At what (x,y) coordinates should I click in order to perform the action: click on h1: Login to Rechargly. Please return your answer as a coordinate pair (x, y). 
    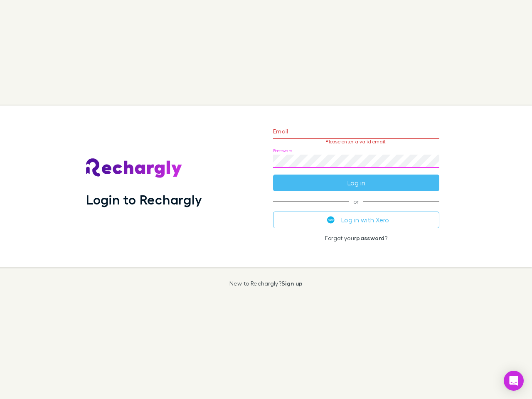
    Looking at the image, I should click on (144, 199).